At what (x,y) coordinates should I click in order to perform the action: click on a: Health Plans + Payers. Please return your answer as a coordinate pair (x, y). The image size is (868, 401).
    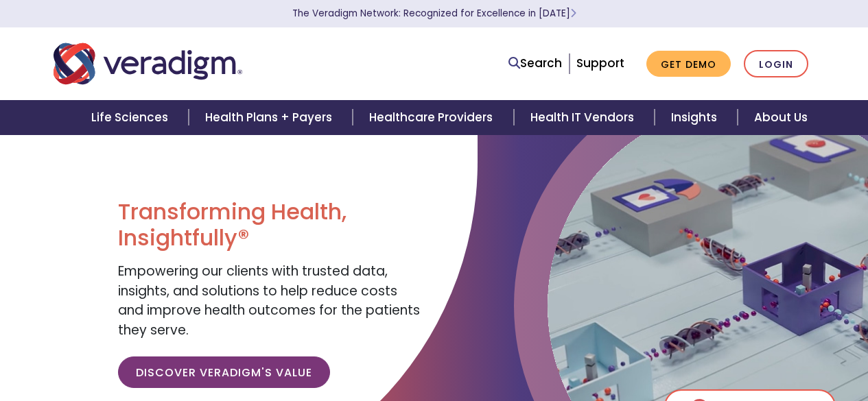
    Looking at the image, I should click on (270, 117).